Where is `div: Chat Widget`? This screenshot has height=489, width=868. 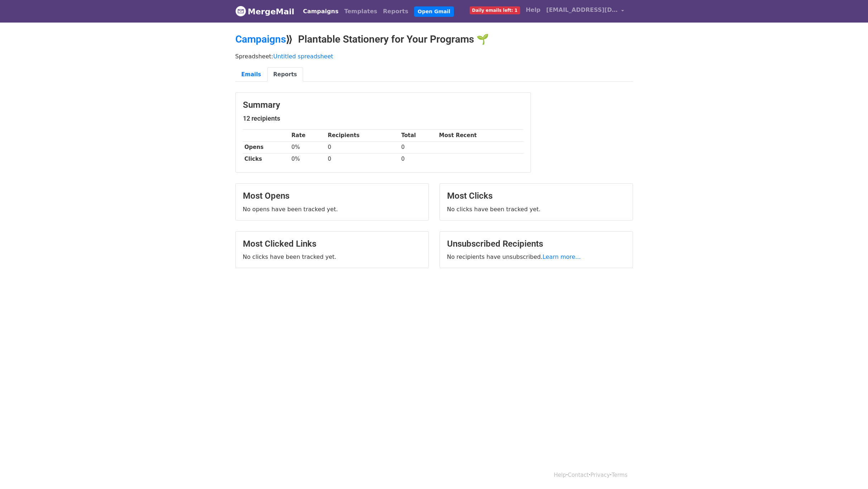 div: Chat Widget is located at coordinates (850, 472).